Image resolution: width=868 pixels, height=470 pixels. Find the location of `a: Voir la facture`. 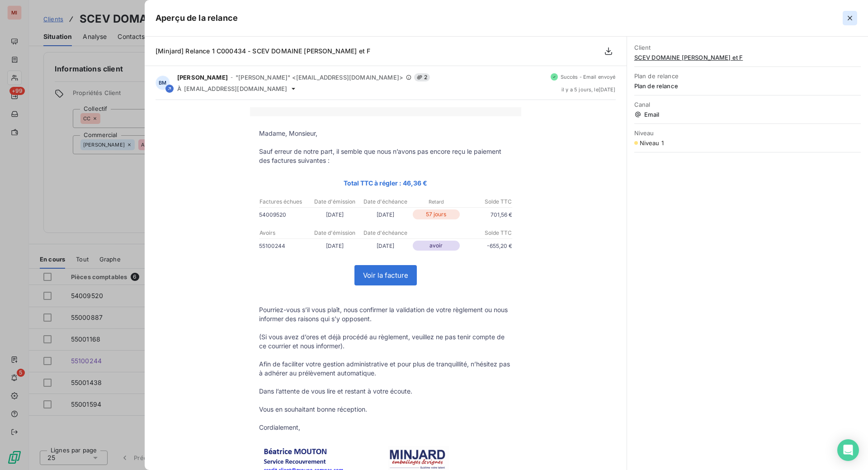

a: Voir la facture is located at coordinates (385, 275).